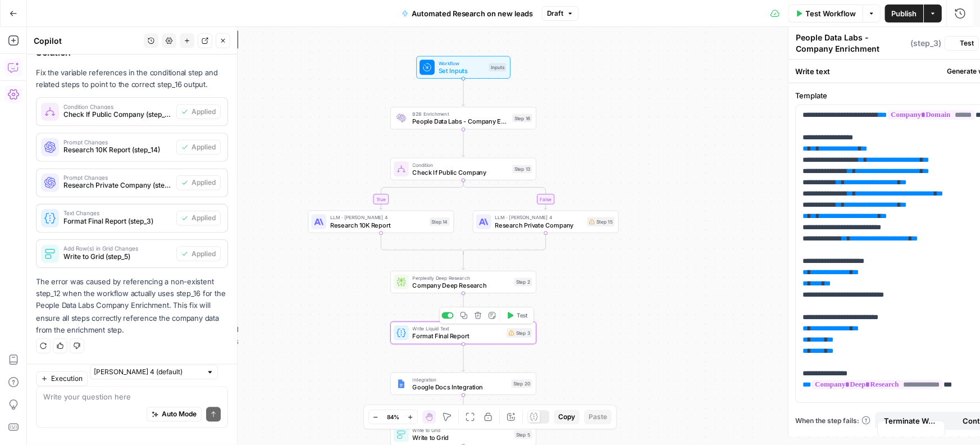  I want to click on div: Step 2, so click(524, 281).